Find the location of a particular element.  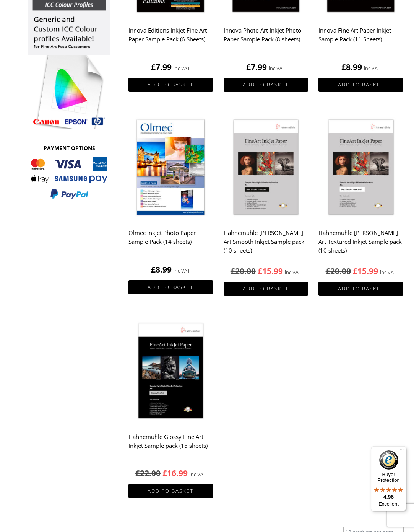

button: Menu is located at coordinates (402, 451).